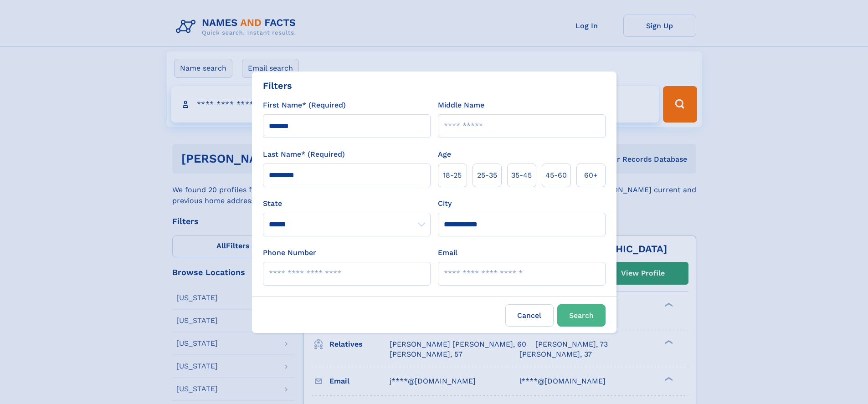  Describe the element at coordinates (461, 105) in the screenshot. I see `label: Middle Name` at that location.